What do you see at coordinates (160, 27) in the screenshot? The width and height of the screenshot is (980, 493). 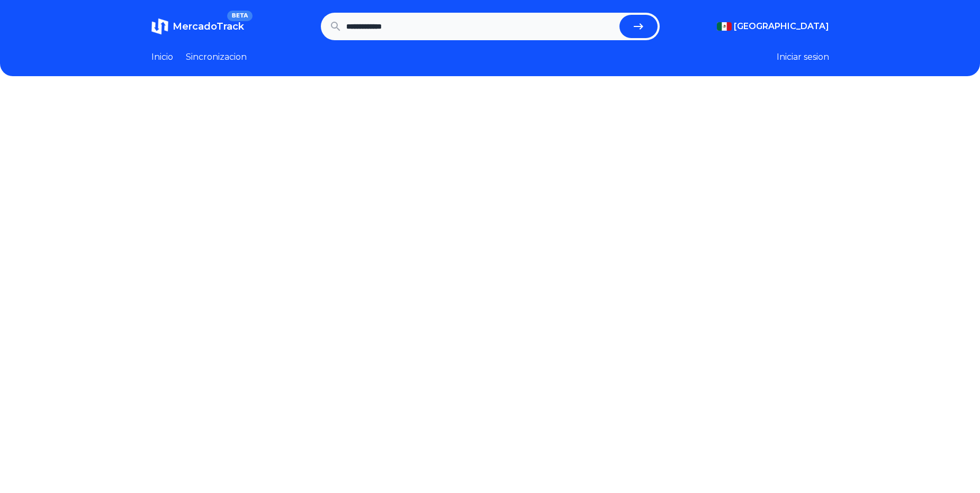 I see `img: MercadoTrack` at bounding box center [160, 27].